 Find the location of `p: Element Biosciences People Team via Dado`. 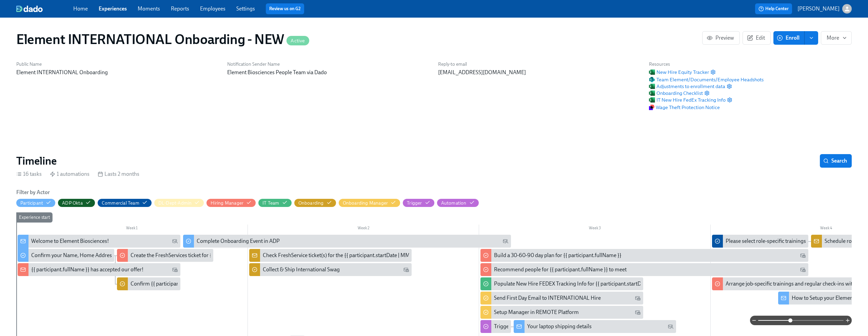

p: Element Biosciences People Team via Dado is located at coordinates (329, 73).